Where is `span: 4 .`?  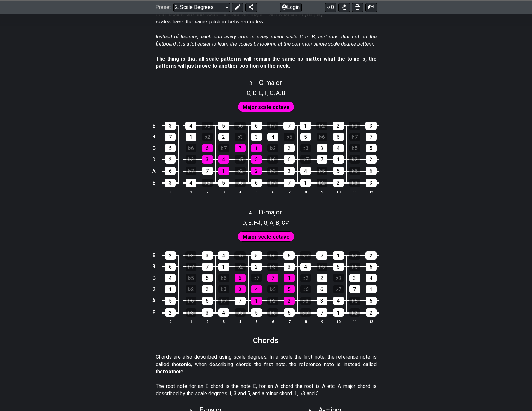
span: 4 . is located at coordinates (254, 213).